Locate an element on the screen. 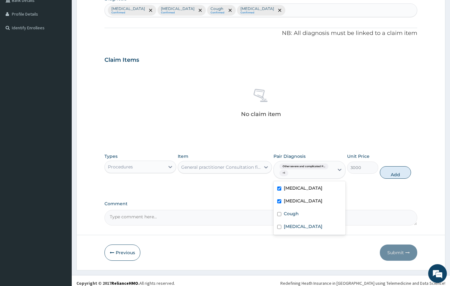 Image resolution: width=450 pixels, height=286 pixels. a: RelianceHMO is located at coordinates (125, 283).